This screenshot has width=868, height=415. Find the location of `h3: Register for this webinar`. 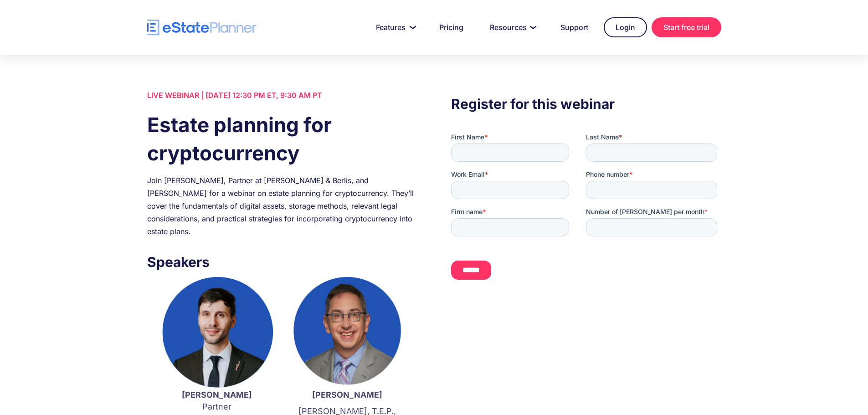

h3: Register for this webinar is located at coordinates (586, 104).